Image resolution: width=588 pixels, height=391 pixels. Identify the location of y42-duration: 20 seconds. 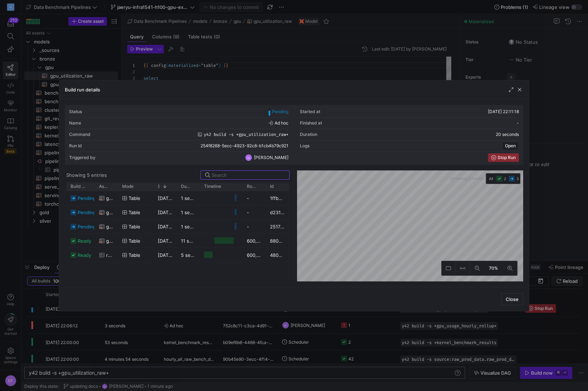
(507, 135).